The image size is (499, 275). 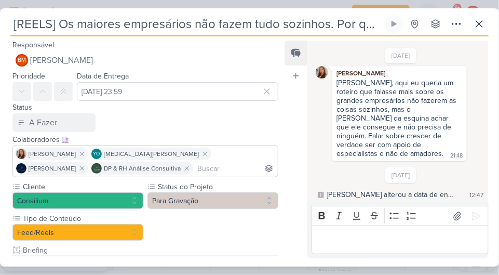 I want to click on div: Colaboradores, so click(x=145, y=139).